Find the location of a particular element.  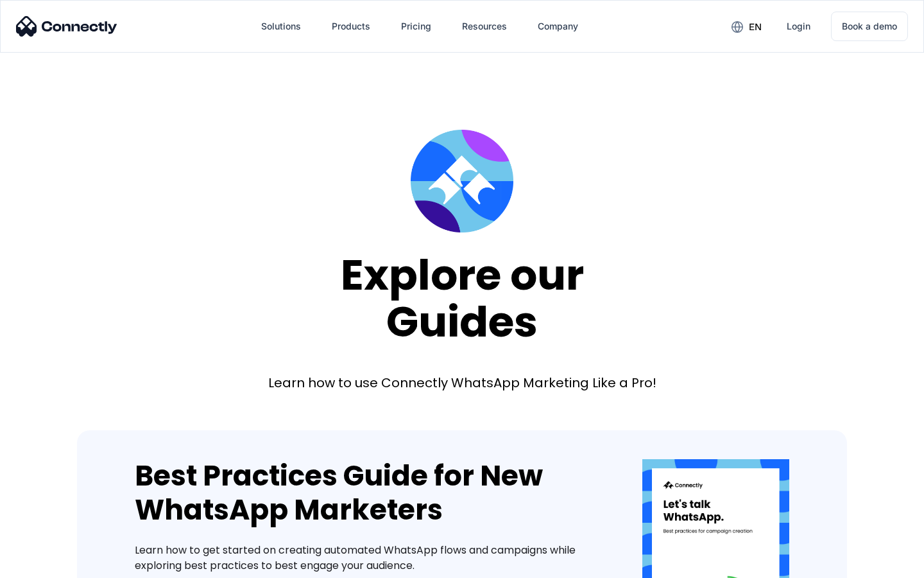

div: Products is located at coordinates (351, 26).